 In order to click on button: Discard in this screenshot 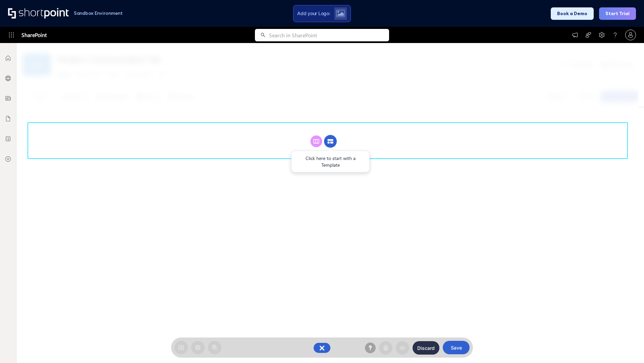, I will do `click(426, 348)`.